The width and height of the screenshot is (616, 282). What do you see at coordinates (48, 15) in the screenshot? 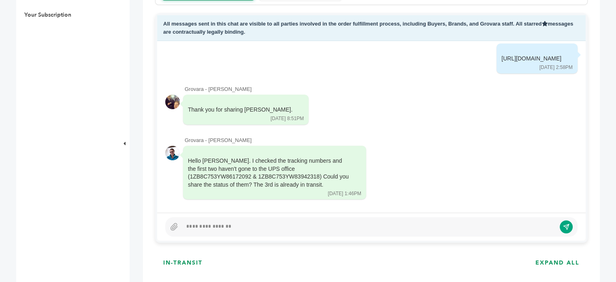
I see `a: Your Subscription` at bounding box center [48, 15].